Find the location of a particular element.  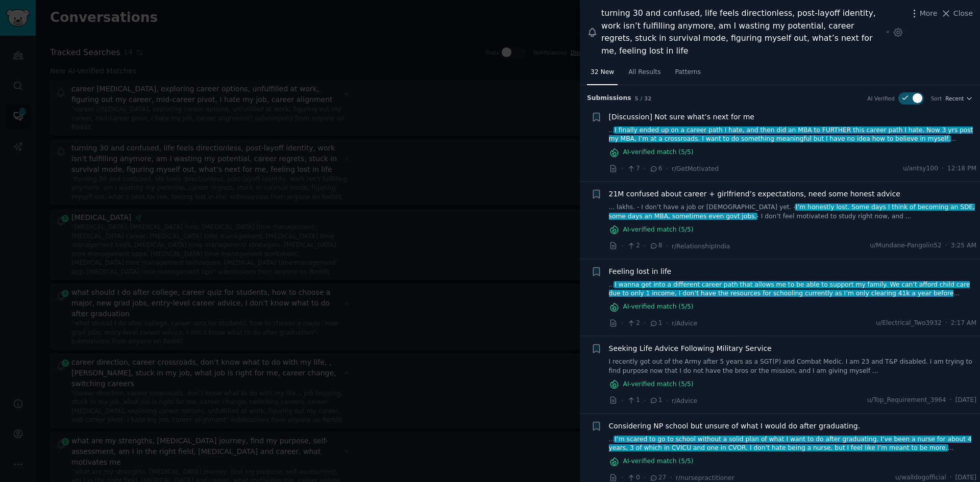

span: 8 is located at coordinates (655, 246).